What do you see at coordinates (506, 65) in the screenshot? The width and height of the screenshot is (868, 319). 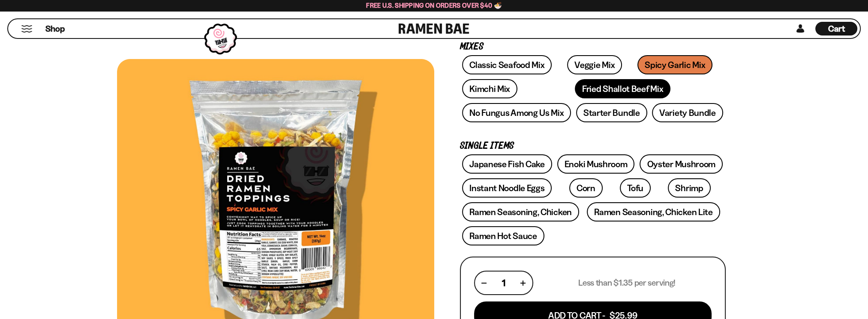 I see `a: Classic Seafood Mix` at bounding box center [506, 65].